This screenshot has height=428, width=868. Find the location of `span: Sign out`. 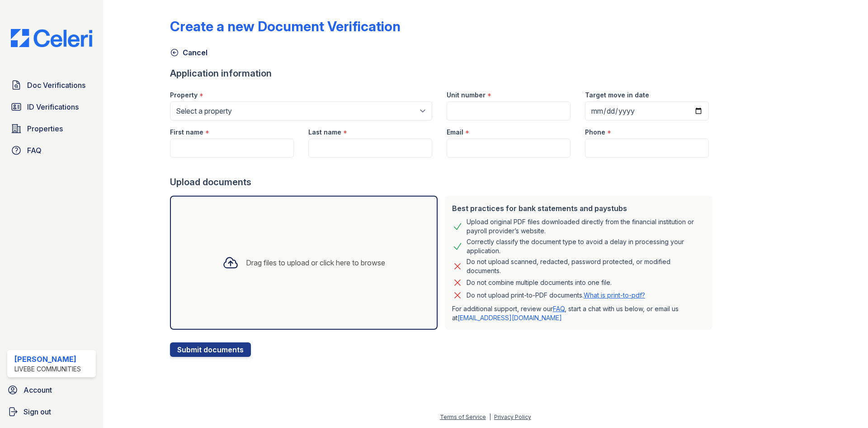

span: Sign out is located at coordinates (37, 411).